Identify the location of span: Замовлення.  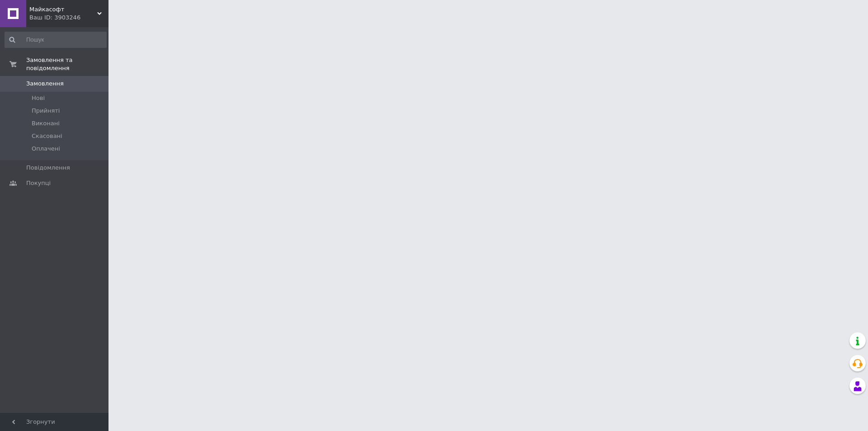
(45, 84).